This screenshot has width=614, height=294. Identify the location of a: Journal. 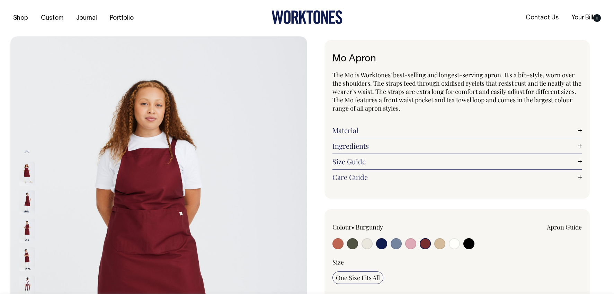
(87, 18).